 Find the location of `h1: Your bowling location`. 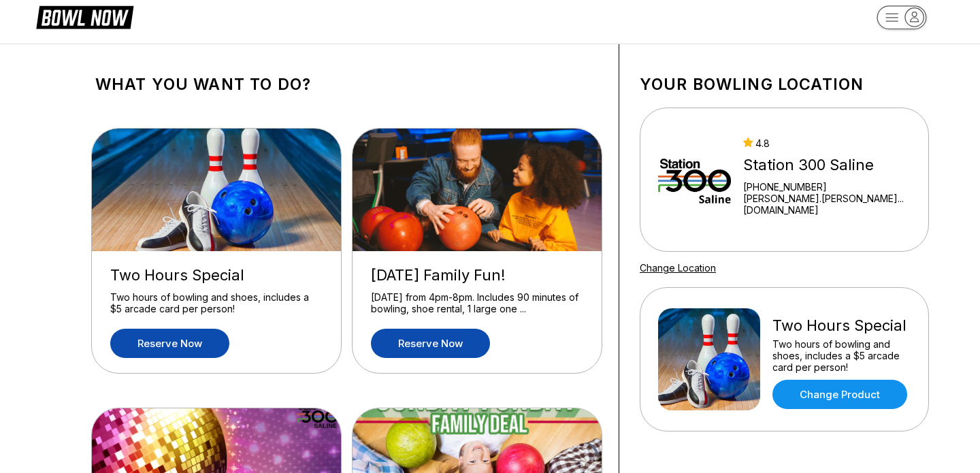

h1: Your bowling location is located at coordinates (784, 84).